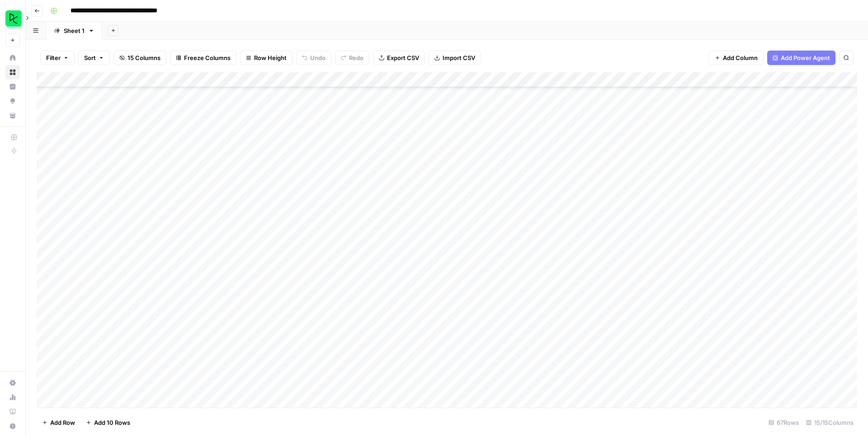 This screenshot has width=868, height=437. What do you see at coordinates (74, 31) in the screenshot?
I see `a: Sheet 1` at bounding box center [74, 31].